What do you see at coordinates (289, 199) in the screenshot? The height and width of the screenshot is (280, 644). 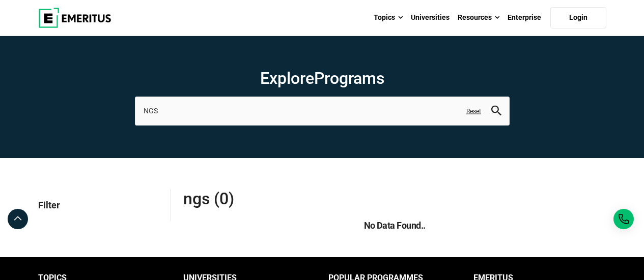 I see `span: NGS (0)` at bounding box center [289, 199].